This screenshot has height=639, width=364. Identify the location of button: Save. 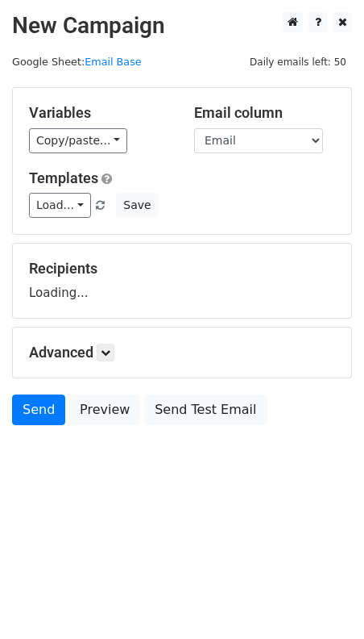
(137, 205).